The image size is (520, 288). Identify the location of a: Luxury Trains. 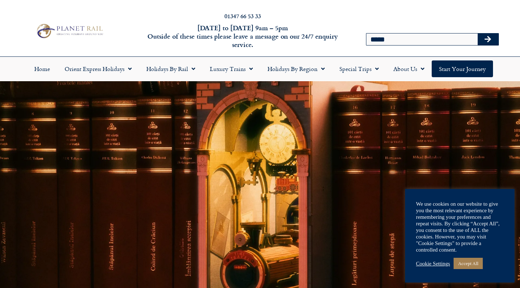
(231, 69).